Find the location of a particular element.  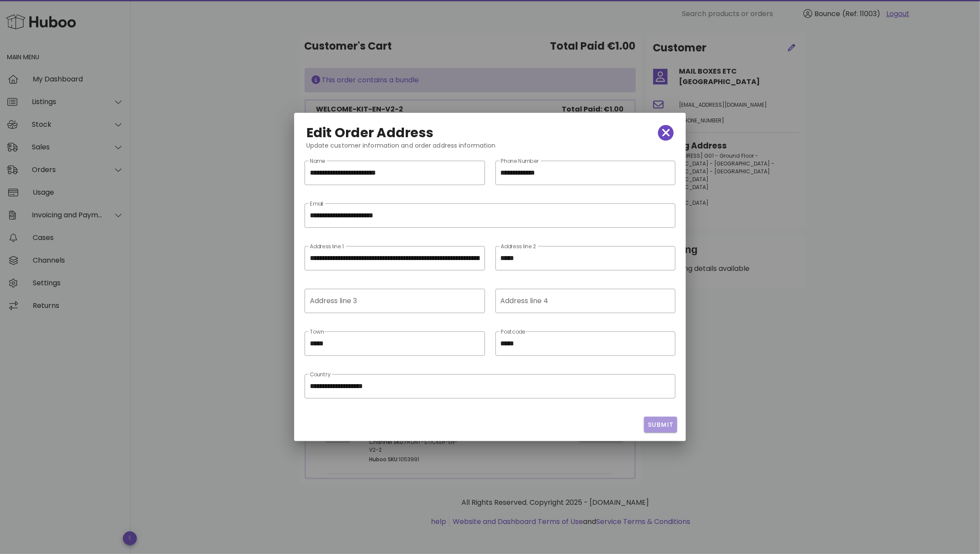

button: Submit is located at coordinates (660, 425).